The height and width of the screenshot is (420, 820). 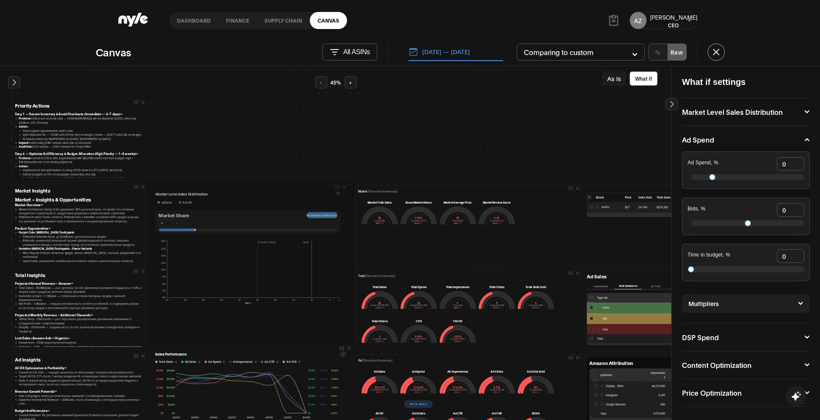 I want to click on li: TikTok Shop: ~18K/month — рост обусловлен расширенными рекламными кампаниями и сотрудничеством с ..., so click(x=81, y=321).